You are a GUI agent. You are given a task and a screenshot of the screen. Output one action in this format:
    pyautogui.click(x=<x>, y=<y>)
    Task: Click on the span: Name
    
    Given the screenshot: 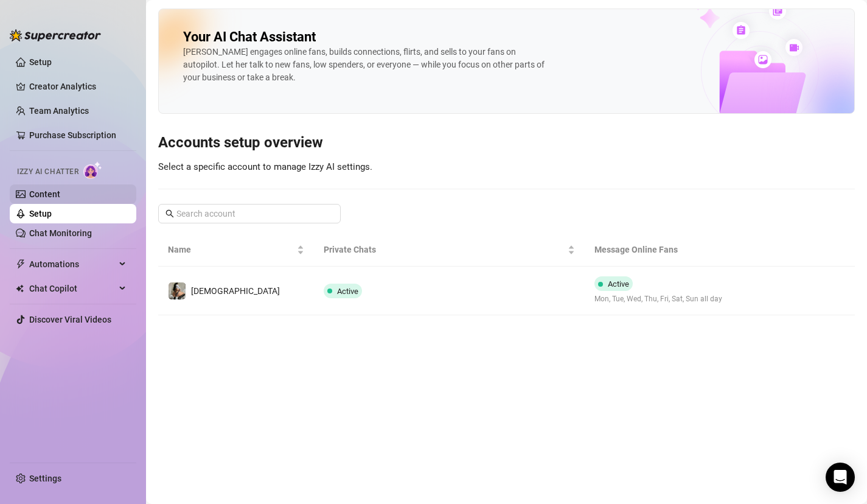 What is the action you would take?
    pyautogui.click(x=231, y=249)
    